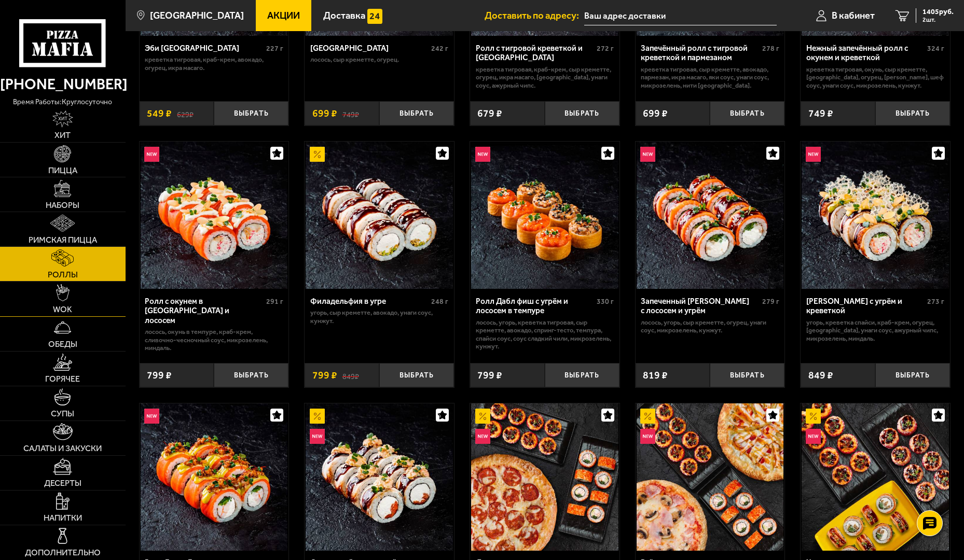  What do you see at coordinates (535, 306) in the screenshot?
I see `div: Ролл Дабл фиш с угрём и лососем в темпуре` at bounding box center [535, 306].